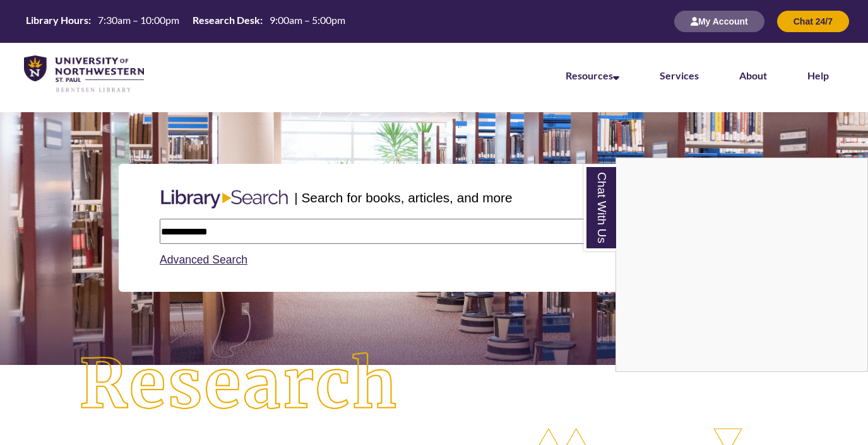 The image size is (868, 445). I want to click on a: Resources, so click(592, 75).